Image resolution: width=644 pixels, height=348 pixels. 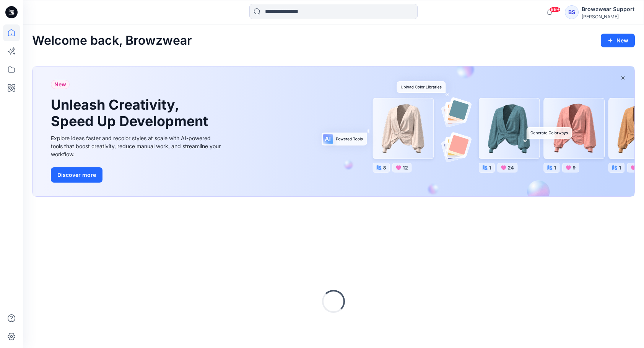 What do you see at coordinates (608, 9) in the screenshot?
I see `div: Browzwear Support` at bounding box center [608, 9].